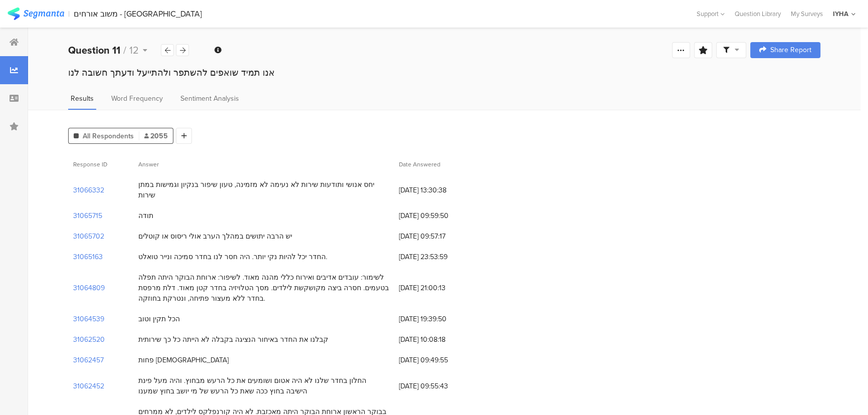 This screenshot has height=415, width=868. Describe the element at coordinates (89, 385) in the screenshot. I see `section: 31062452` at that location.